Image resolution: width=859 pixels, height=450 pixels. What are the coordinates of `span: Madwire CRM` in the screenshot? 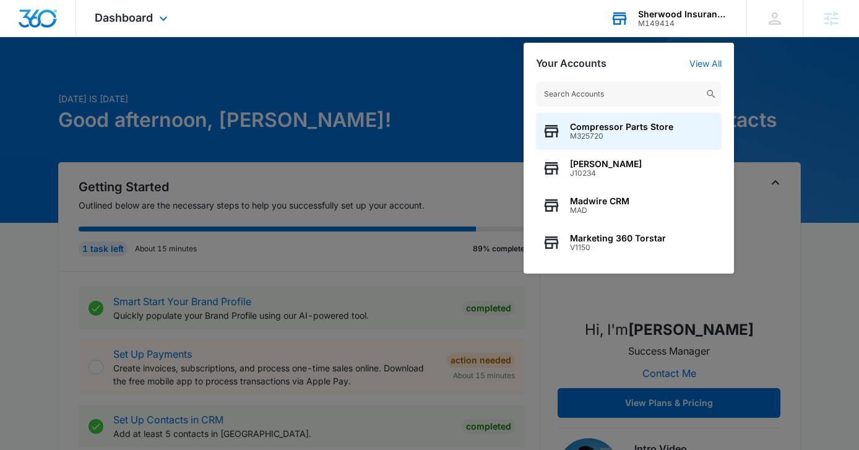 It's located at (600, 201).